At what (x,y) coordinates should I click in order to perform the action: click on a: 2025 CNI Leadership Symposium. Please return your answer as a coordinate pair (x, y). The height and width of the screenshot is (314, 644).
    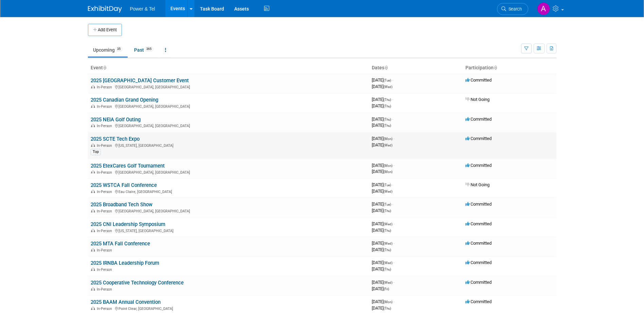
    Looking at the image, I should click on (128, 224).